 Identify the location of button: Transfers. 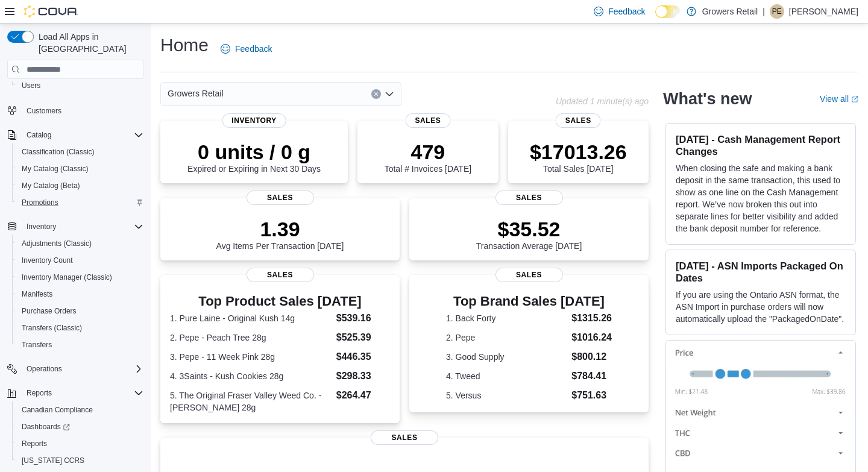
(80, 345).